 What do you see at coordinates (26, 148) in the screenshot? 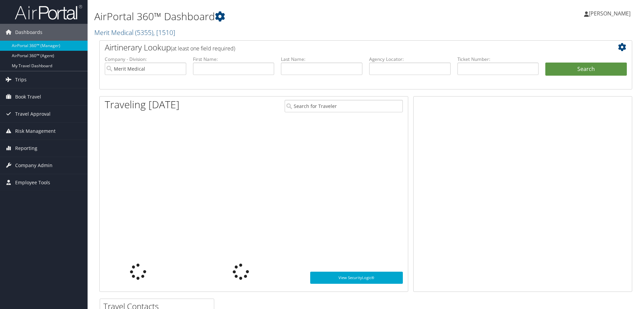
I see `span: Reporting` at bounding box center [26, 148].